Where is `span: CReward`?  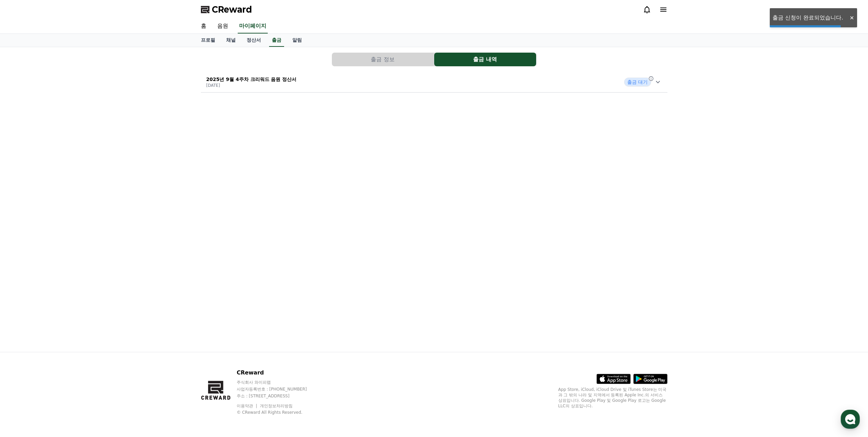 span: CReward is located at coordinates (232, 9).